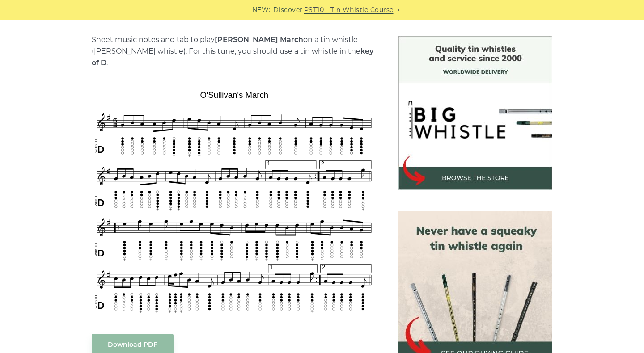 This screenshot has width=644, height=353. What do you see at coordinates (288, 10) in the screenshot?
I see `span: Discover` at bounding box center [288, 10].